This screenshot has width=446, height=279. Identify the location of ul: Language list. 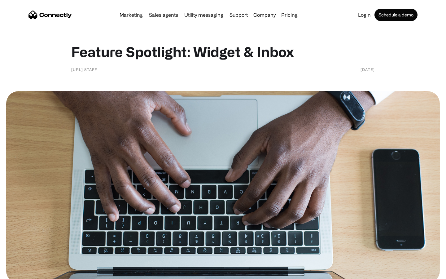
(25, 272).